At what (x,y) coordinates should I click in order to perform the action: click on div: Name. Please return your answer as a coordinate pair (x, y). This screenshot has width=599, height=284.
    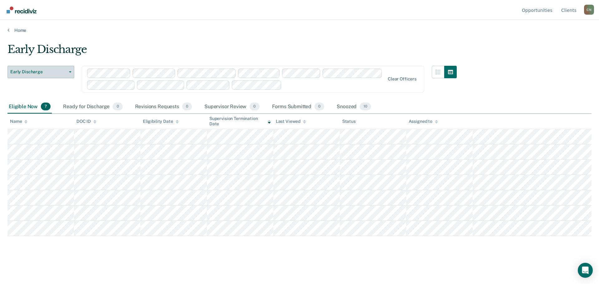
    Looking at the image, I should click on (19, 121).